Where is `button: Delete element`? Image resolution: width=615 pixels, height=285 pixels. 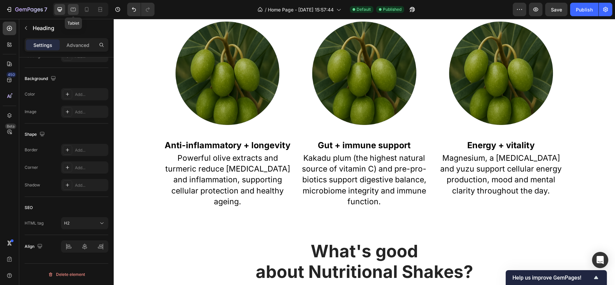 button: Delete element is located at coordinates (66, 274).